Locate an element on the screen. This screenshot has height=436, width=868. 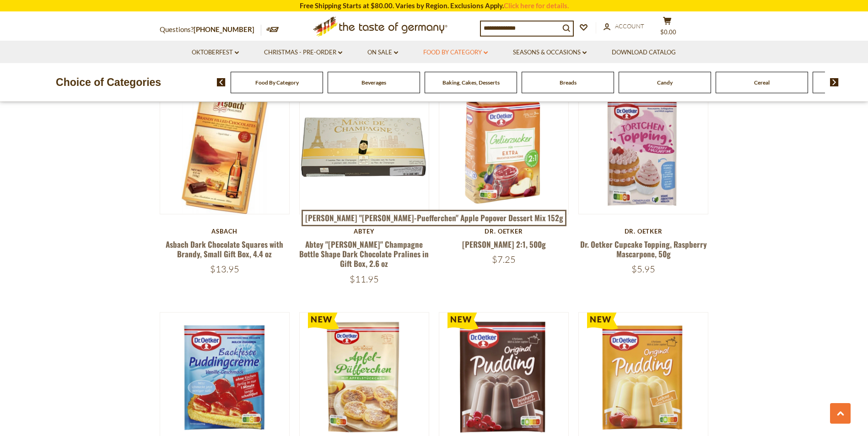
img: Dr. Oetker Gelierzucker 2:1, 500g is located at coordinates (504, 149).